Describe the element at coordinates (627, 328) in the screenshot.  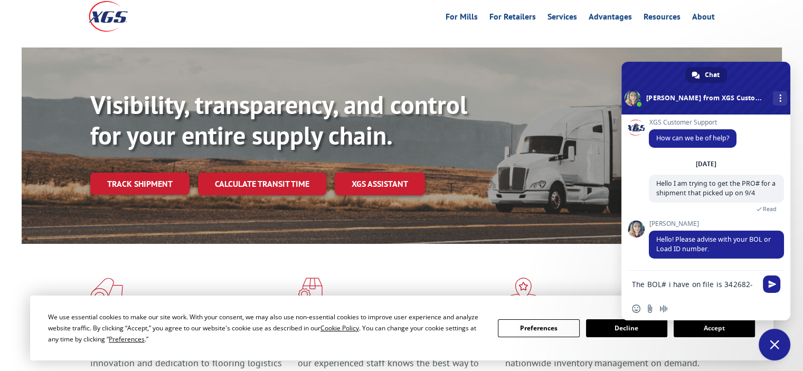
I see `button: Decline` at that location.